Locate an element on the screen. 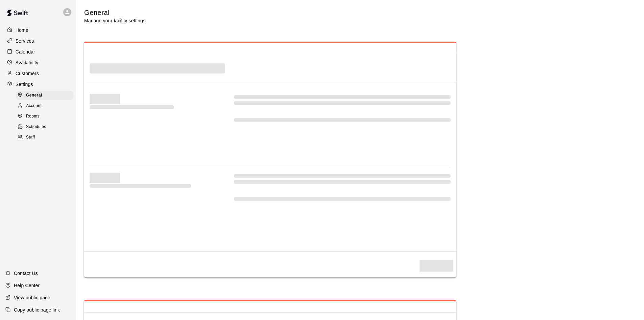 The image size is (644, 320). span: Rooms is located at coordinates (33, 116).